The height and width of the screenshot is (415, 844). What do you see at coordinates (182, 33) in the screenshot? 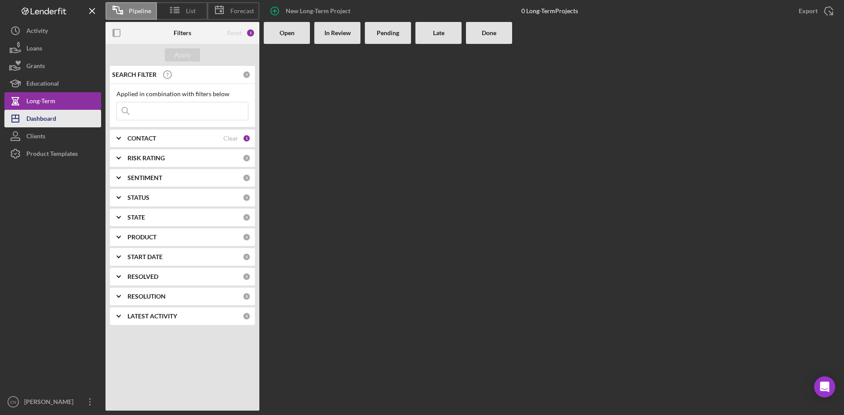
I see `b: Filters` at bounding box center [182, 33].